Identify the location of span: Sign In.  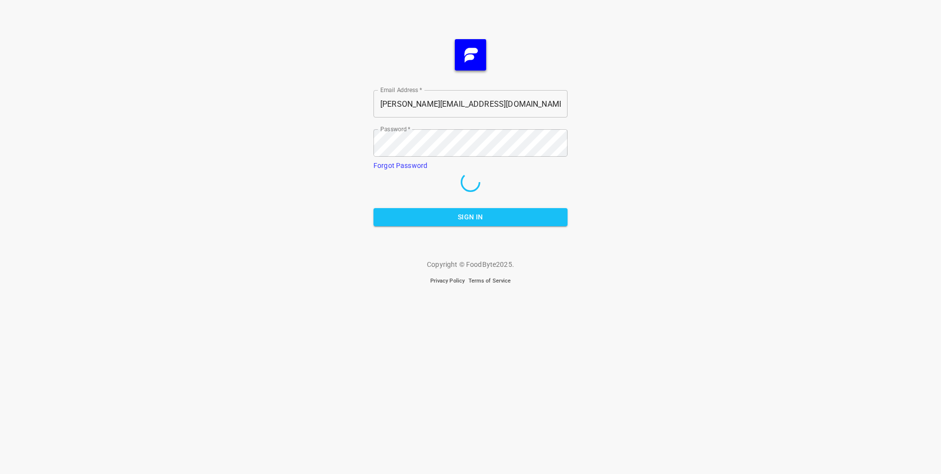
(470, 217).